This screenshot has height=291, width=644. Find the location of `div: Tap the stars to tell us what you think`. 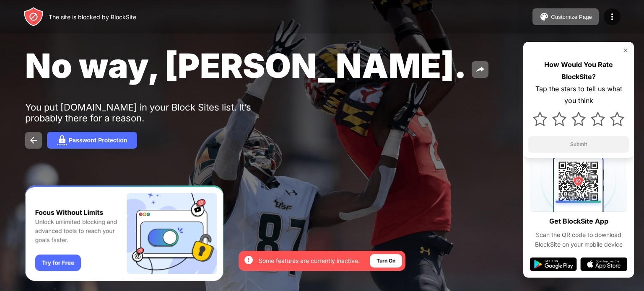

div: Tap the stars to tell us what you think is located at coordinates (578, 95).